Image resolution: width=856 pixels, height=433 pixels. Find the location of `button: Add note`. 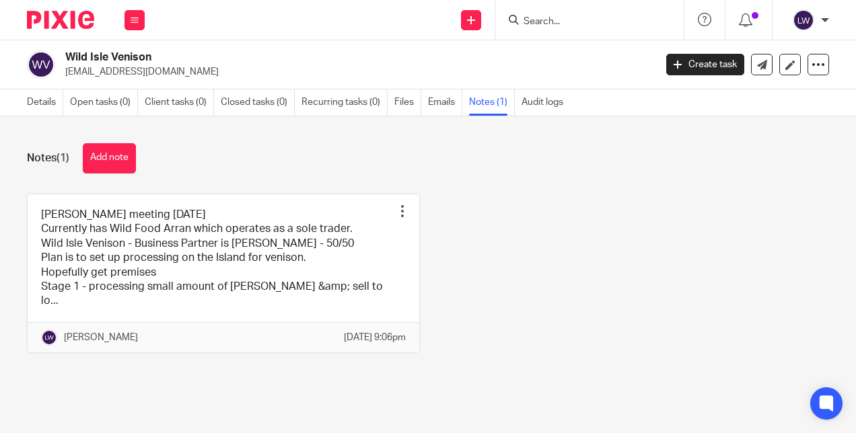

button: Add note is located at coordinates (109, 158).